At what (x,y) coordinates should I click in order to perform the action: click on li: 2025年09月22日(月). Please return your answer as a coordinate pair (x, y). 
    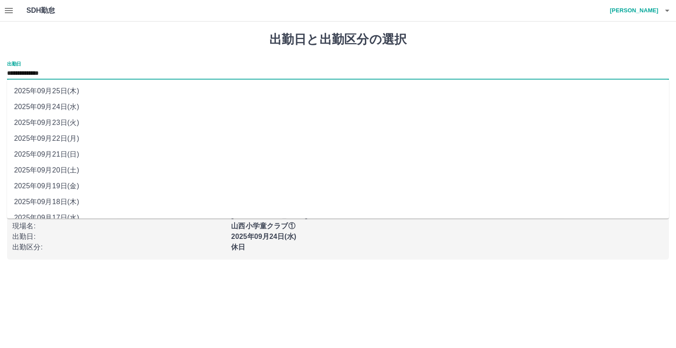
    Looking at the image, I should click on (338, 139).